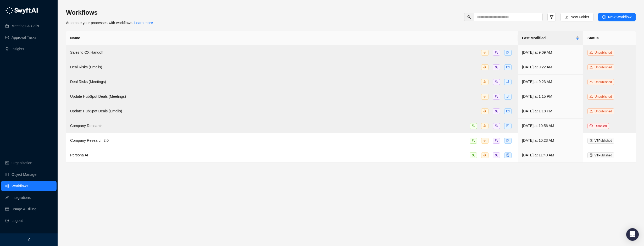 This screenshot has width=644, height=246. I want to click on span: logout, so click(7, 220).